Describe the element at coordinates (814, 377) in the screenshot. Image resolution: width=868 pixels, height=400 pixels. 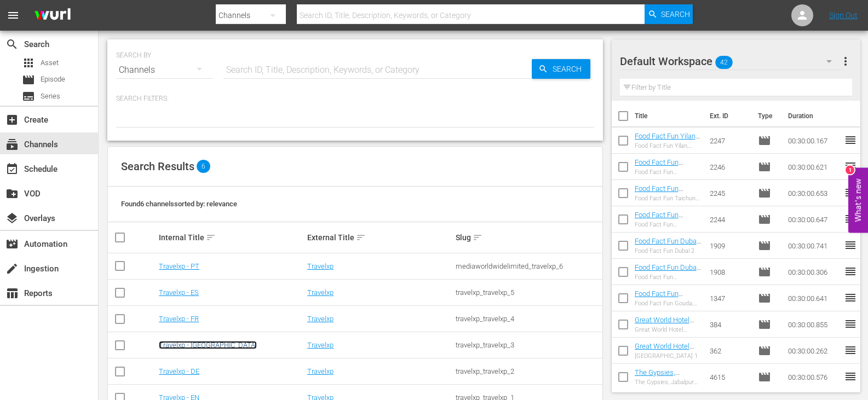
I see `td: 00:30:00.576` at that location.